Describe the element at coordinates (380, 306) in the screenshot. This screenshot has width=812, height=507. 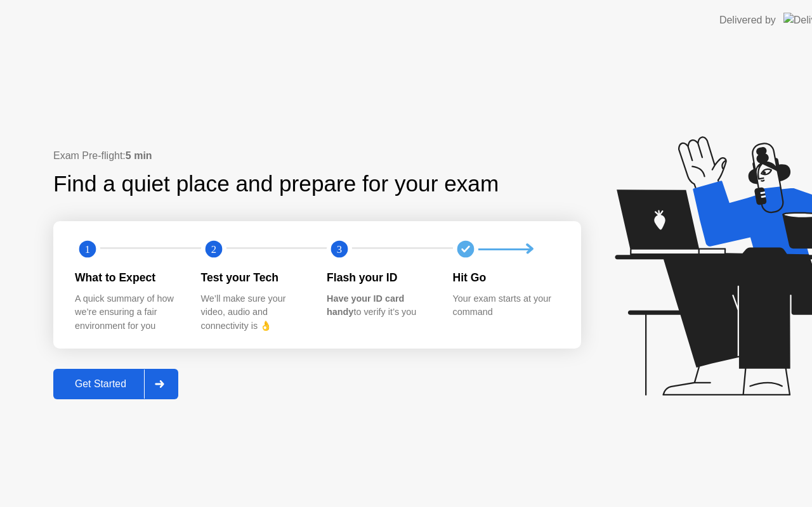
I see `div: to verify it’s you` at that location.